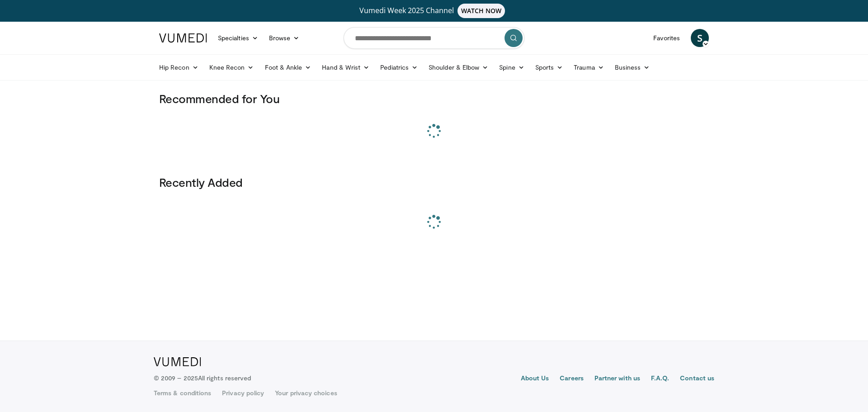  I want to click on a: Sports, so click(549, 68).